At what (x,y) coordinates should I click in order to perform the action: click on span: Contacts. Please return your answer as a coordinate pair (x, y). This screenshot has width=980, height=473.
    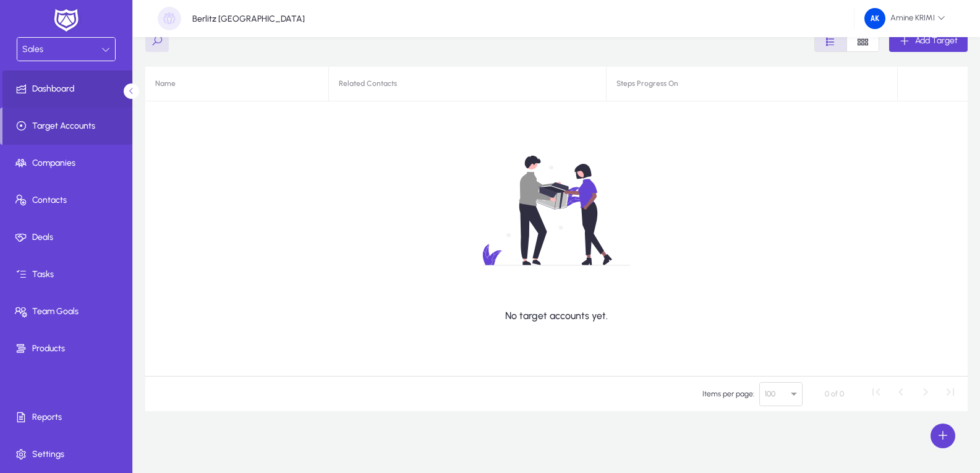
    Looking at the image, I should click on (69, 200).